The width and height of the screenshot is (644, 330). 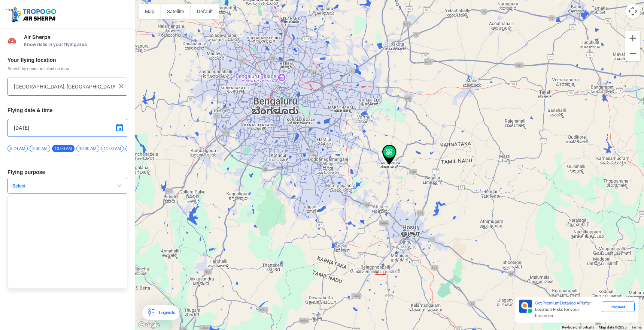 What do you see at coordinates (526, 306) in the screenshot?
I see `img: Premium APIs` at bounding box center [526, 306].